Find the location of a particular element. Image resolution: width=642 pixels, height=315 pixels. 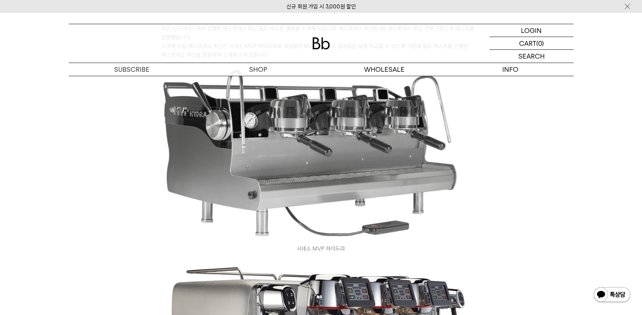

img: 카카오톡 채널 1:1 채팅 버튼 is located at coordinates (612, 295).